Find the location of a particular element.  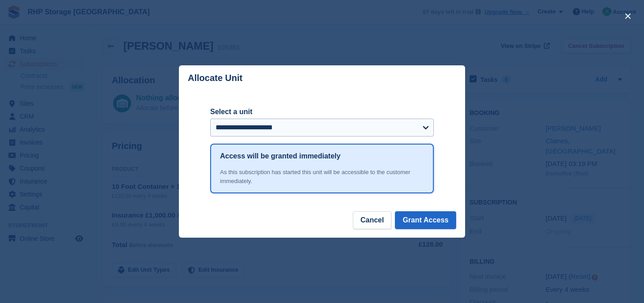

button: Grant Access is located at coordinates (425, 220).